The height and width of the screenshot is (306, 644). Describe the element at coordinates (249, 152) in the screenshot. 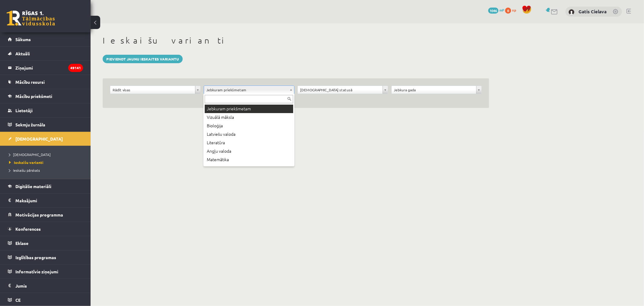

I see `div: Angļu valoda` at that location.